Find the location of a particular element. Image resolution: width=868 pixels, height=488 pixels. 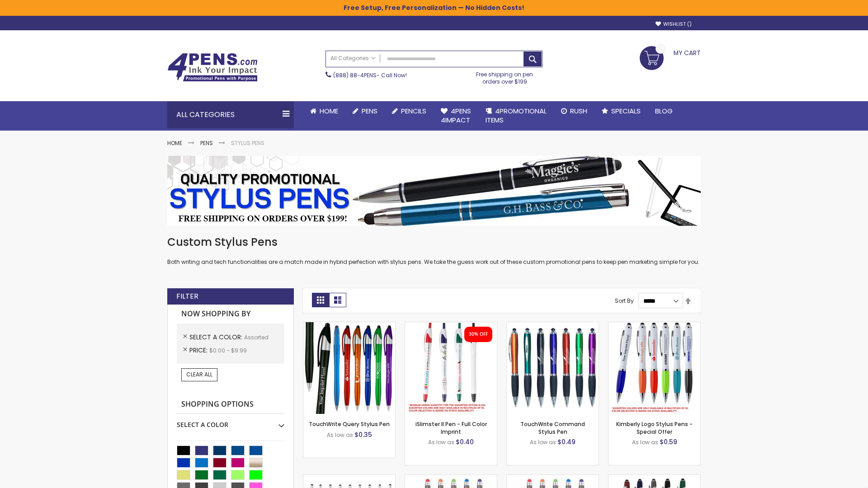

a: TouchWrite Query Stylus Pen is located at coordinates (349, 424).